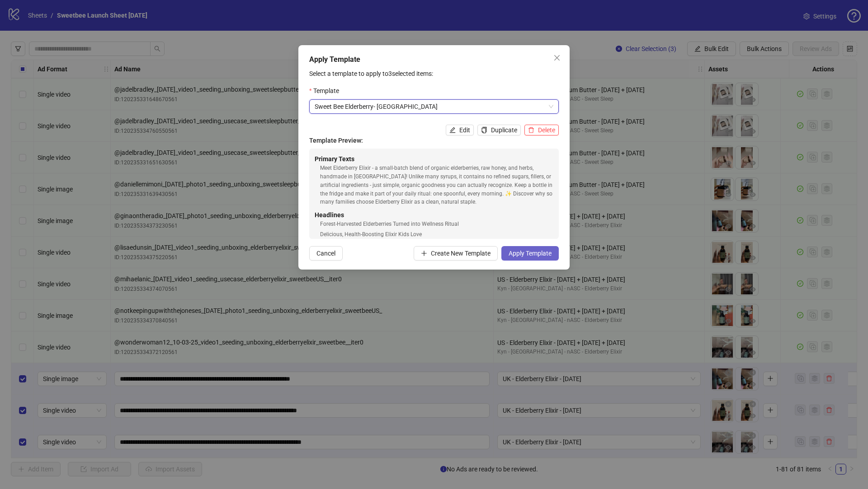 This screenshot has width=868, height=489. Describe the element at coordinates (461, 254) in the screenshot. I see `span: Create New Template` at that location.